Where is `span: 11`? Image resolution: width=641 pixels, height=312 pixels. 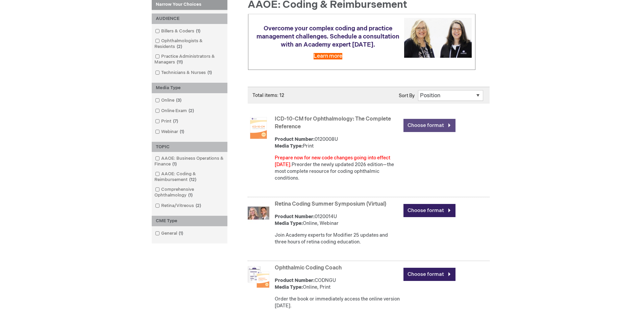
span: 11 is located at coordinates (180, 62).